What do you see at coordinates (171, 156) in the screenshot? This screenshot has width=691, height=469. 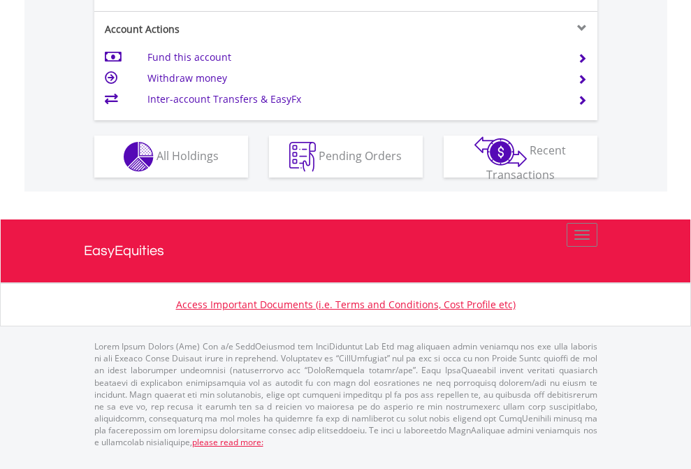 I see `button: All Holdings` at bounding box center [171, 156].